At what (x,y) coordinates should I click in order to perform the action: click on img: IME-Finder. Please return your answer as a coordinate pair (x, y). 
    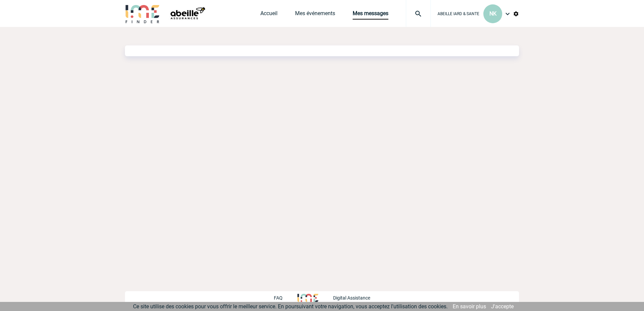
    Looking at the image, I should click on (143, 14).